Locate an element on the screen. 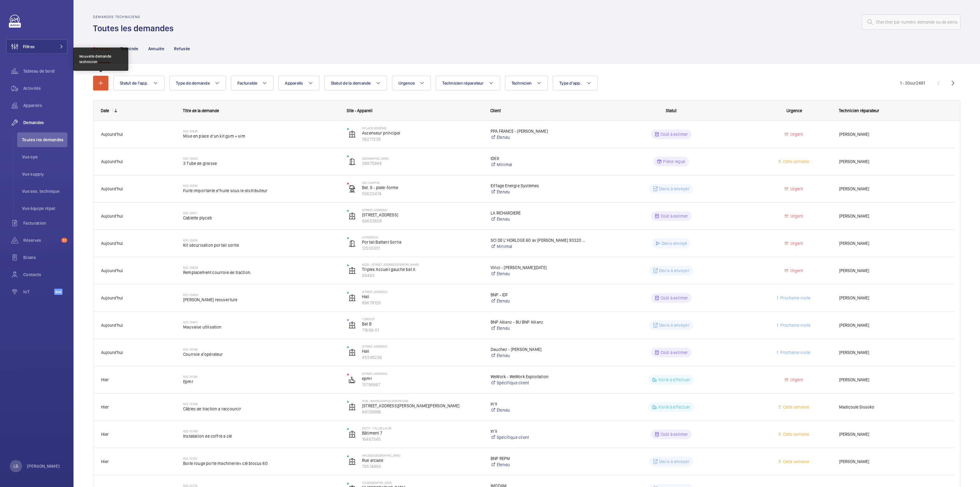 The height and width of the screenshot is (487, 980). span: IoT is located at coordinates (39, 292).